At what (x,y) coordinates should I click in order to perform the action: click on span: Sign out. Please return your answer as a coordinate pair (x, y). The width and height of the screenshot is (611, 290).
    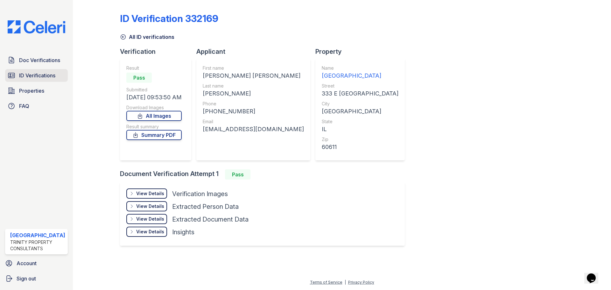
    Looking at the image, I should click on (26, 279).